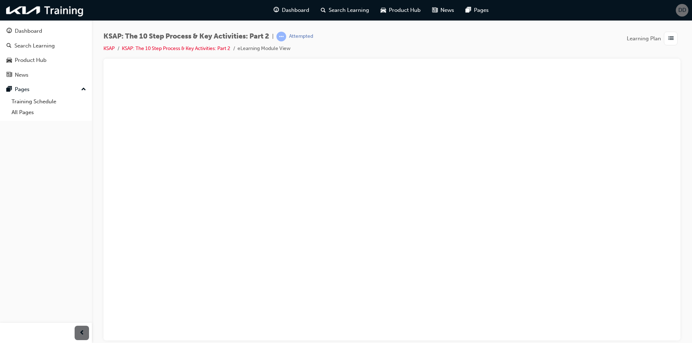  What do you see at coordinates (82, 333) in the screenshot?
I see `span: prev-icon` at bounding box center [82, 333].